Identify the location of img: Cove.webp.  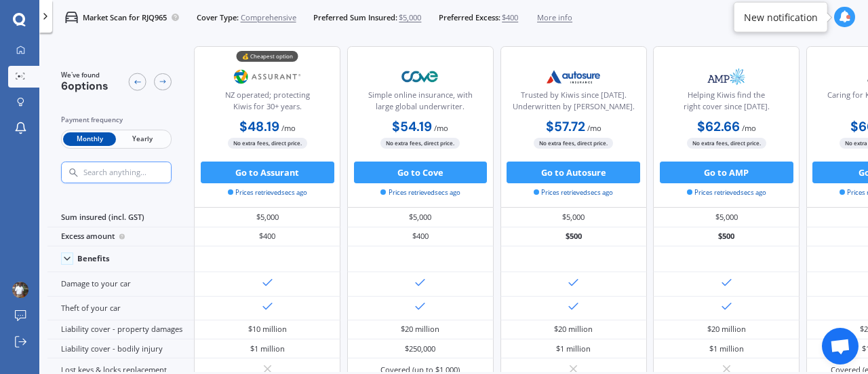
(421, 76).